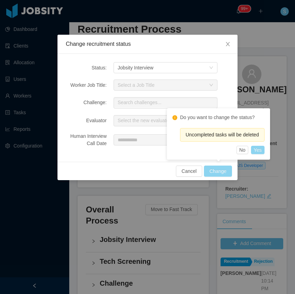 The width and height of the screenshot is (295, 294). I want to click on div: Evaluator, so click(86, 120).